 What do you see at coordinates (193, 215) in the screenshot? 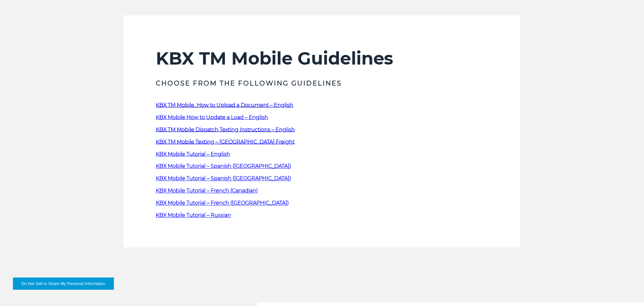
I see `a: KBX Mobile Tutorial – Russian` at bounding box center [193, 215].